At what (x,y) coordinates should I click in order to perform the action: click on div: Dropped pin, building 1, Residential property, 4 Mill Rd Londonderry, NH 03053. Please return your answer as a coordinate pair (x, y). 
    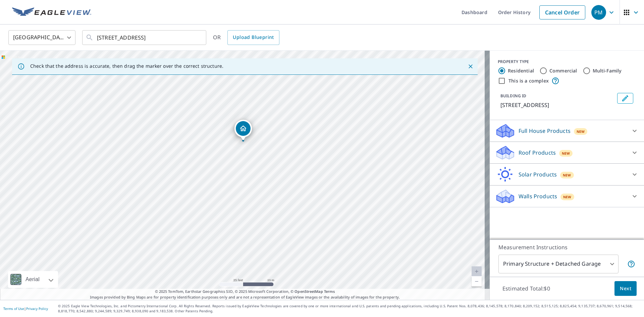
    Looking at the image, I should click on (243, 130).